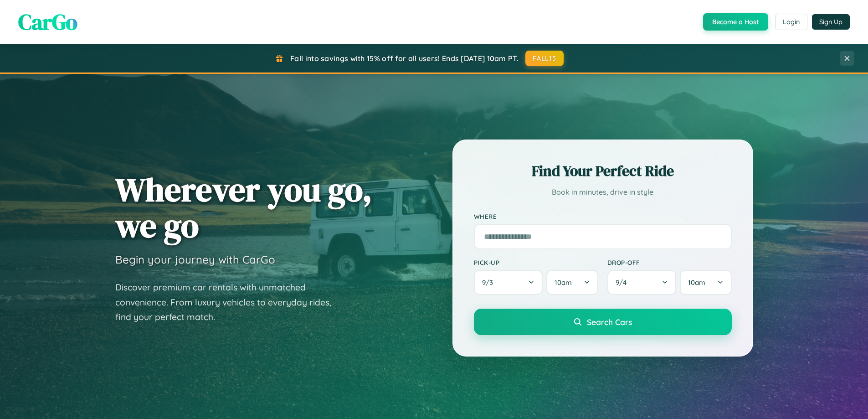 The image size is (868, 419). Describe the element at coordinates (791, 22) in the screenshot. I see `button: Login` at that location.